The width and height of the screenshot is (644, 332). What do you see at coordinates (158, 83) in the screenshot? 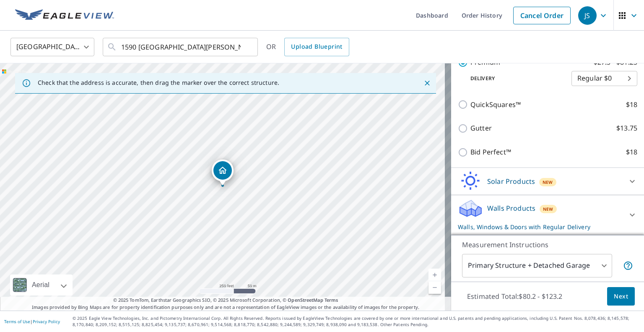
I see `p: Check that the address is accurate, then drag the marker over the correct structure.` at bounding box center [158, 83].